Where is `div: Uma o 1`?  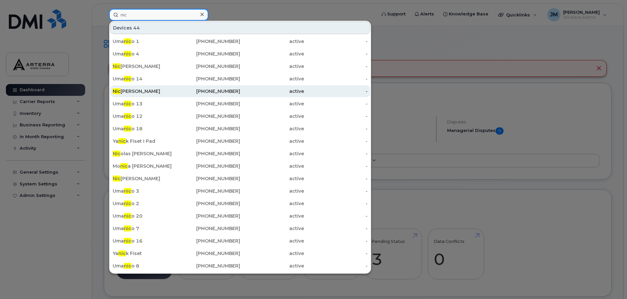 div: Uma o 1 is located at coordinates (145, 41).